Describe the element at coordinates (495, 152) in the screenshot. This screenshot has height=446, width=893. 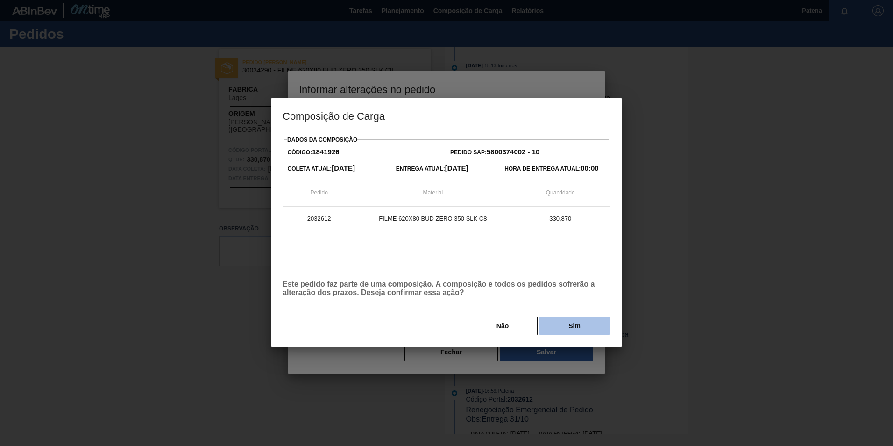
I see `span: Pedido SAP:` at that location.